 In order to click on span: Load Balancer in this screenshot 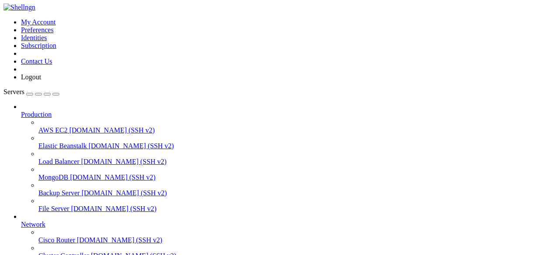, I will do `click(59, 162)`.